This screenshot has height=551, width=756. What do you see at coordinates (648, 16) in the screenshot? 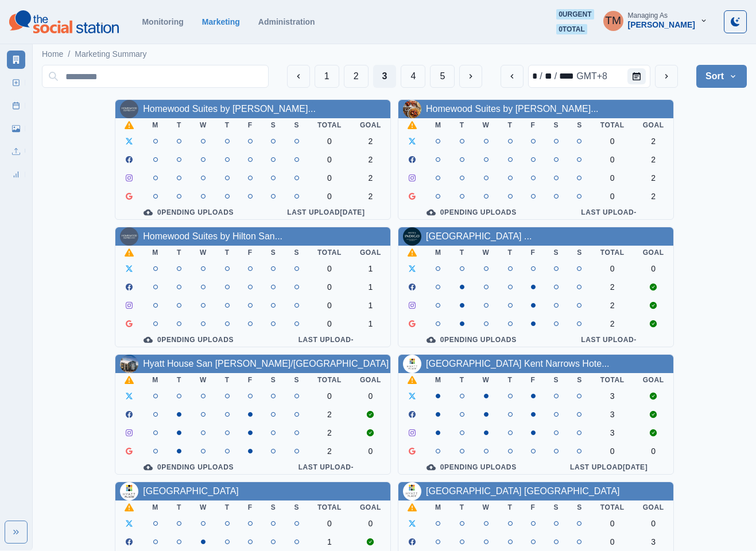
I see `div: Managing As` at bounding box center [648, 16].